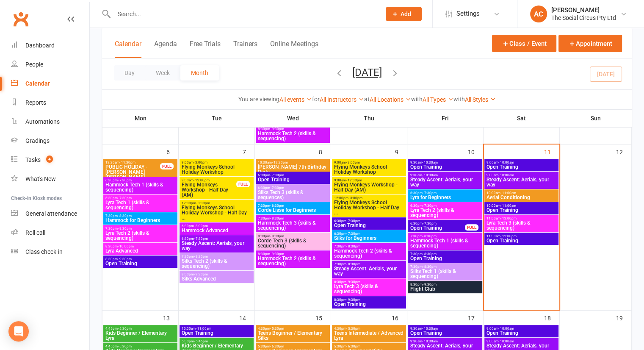 The width and height of the screenshot is (644, 350). What do you see at coordinates (480, 99) in the screenshot?
I see `a: All Styles` at bounding box center [480, 99].